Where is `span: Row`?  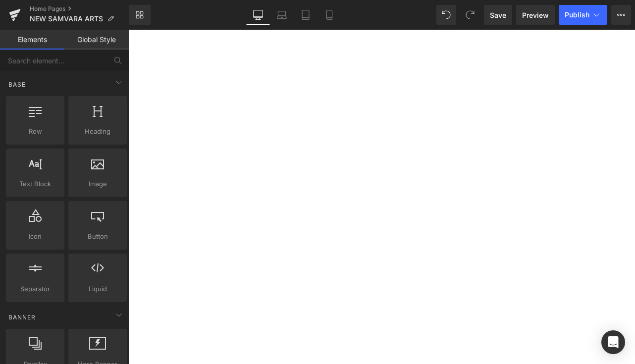
span: Row is located at coordinates (35, 131).